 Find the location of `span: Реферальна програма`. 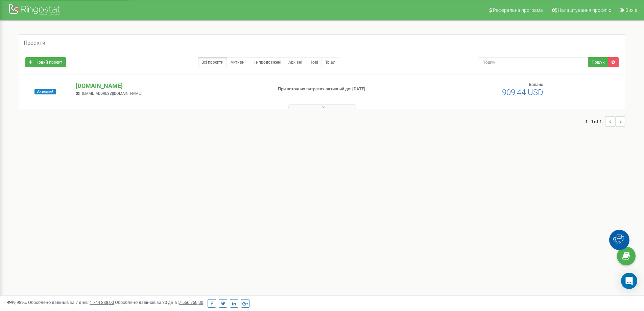

span: Реферальна програма is located at coordinates (518, 10).